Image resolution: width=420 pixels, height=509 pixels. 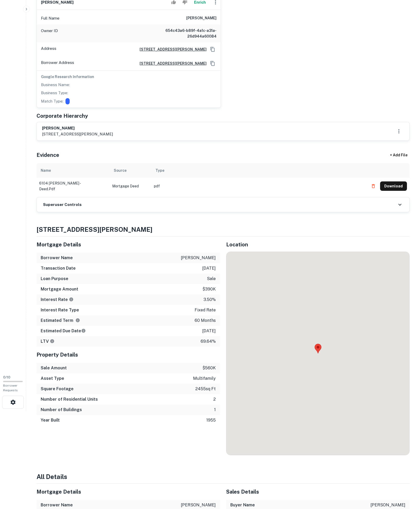 I want to click on h6: LTV, so click(x=47, y=342).